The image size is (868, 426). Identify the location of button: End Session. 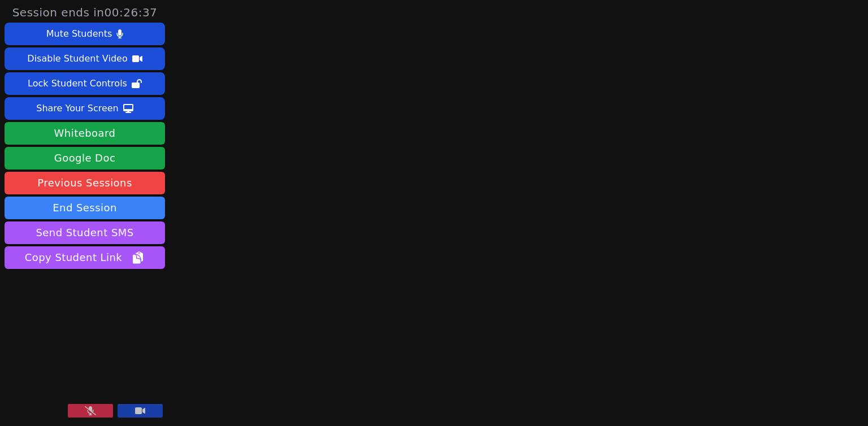
(84, 208).